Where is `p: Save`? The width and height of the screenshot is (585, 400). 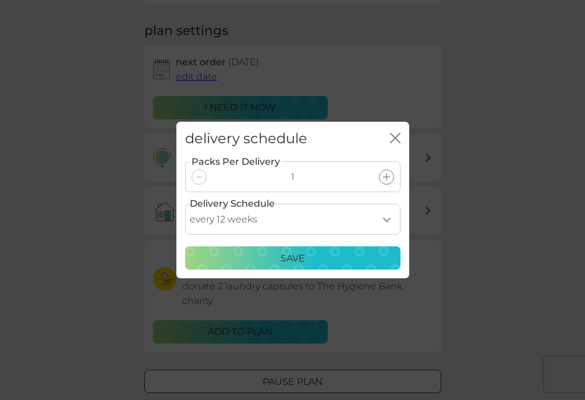 p: Save is located at coordinates (293, 258).